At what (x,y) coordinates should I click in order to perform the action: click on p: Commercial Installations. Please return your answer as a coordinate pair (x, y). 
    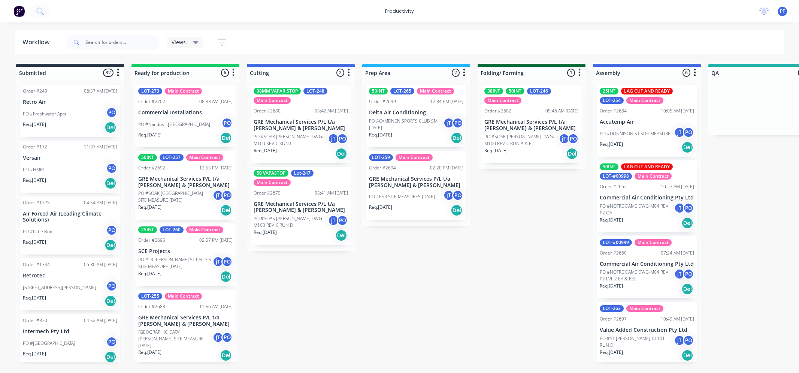
    Looking at the image, I should click on (185, 112).